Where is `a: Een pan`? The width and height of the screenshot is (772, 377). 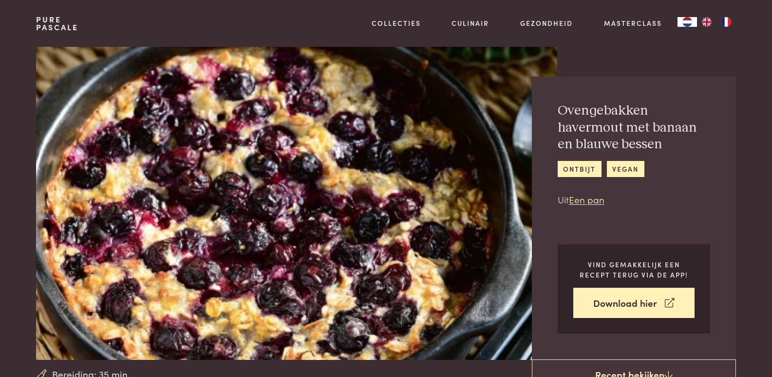 a: Een pan is located at coordinates (587, 199).